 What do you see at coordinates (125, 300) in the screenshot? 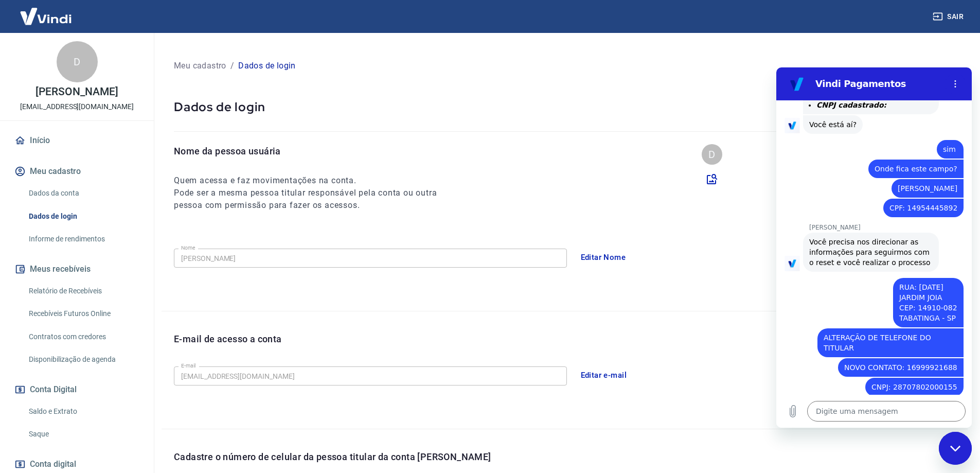
I see `span: NOVO CONTATO: 16999921688` at bounding box center [125, 300].